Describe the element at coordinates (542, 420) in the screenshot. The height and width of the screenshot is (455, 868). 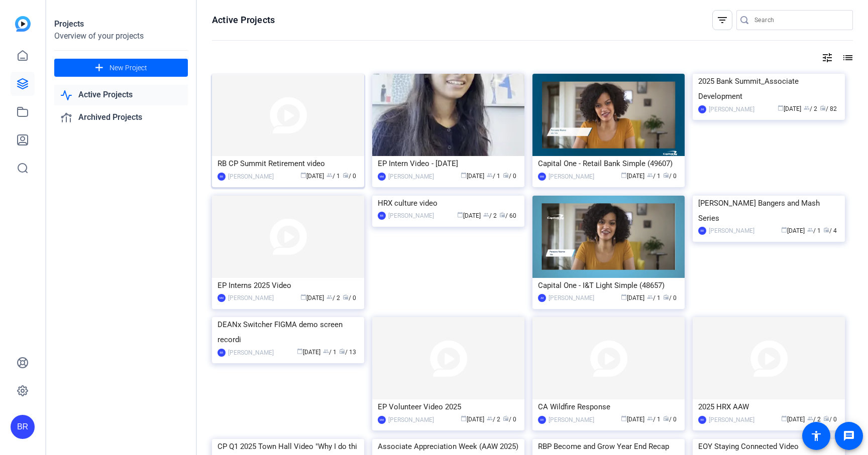
I see `div: RR` at that location.